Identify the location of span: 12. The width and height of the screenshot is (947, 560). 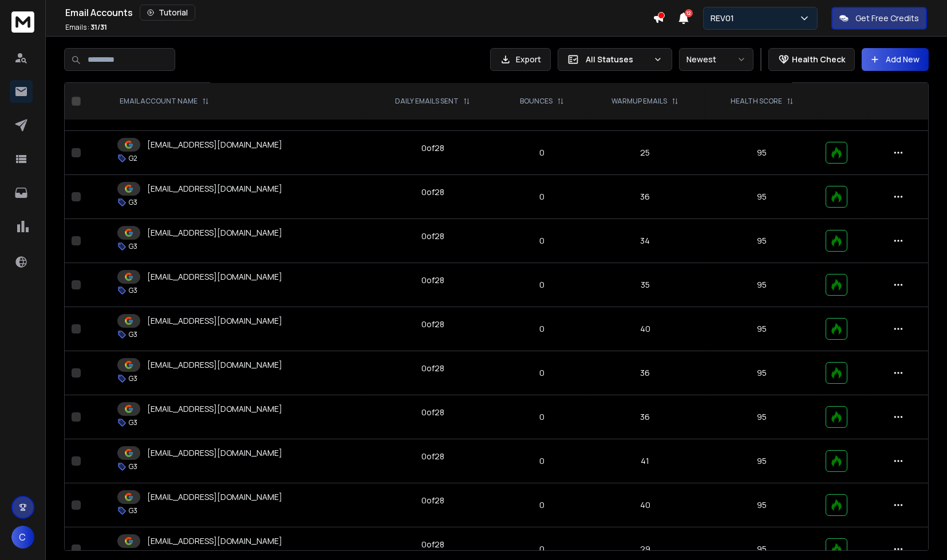
(688, 14).